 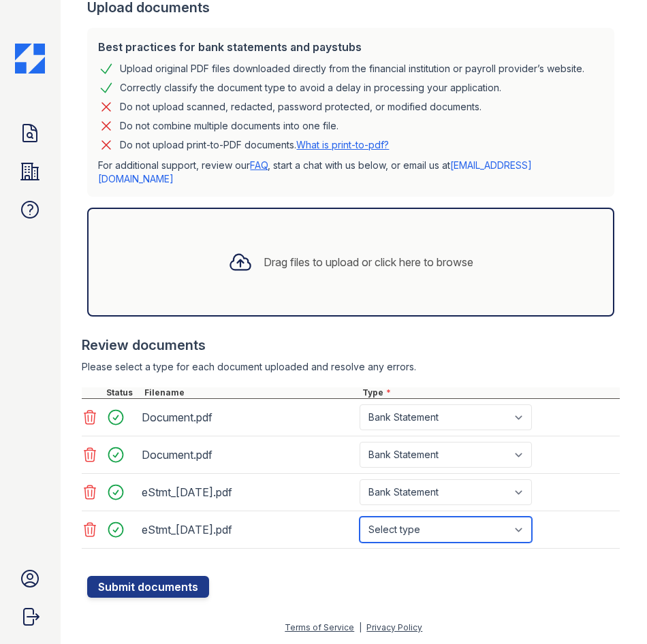 What do you see at coordinates (351, 345) in the screenshot?
I see `div: Review documents` at bounding box center [351, 345].